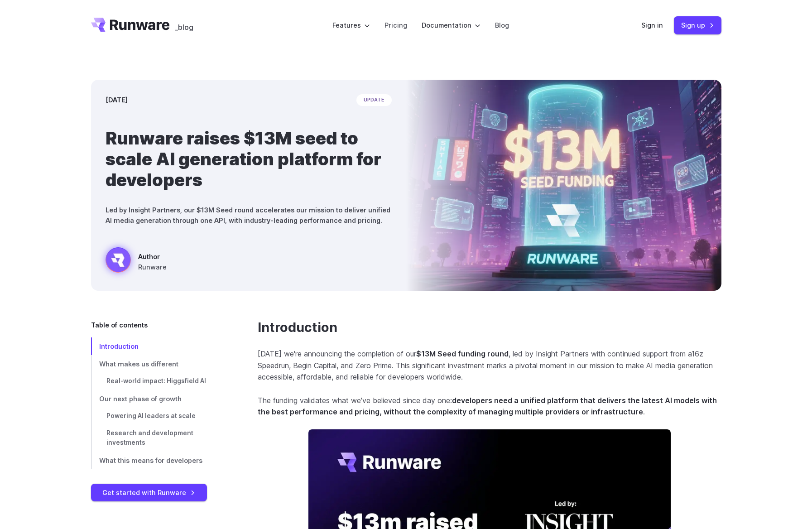  I want to click on a: What this means for developers, so click(160, 460).